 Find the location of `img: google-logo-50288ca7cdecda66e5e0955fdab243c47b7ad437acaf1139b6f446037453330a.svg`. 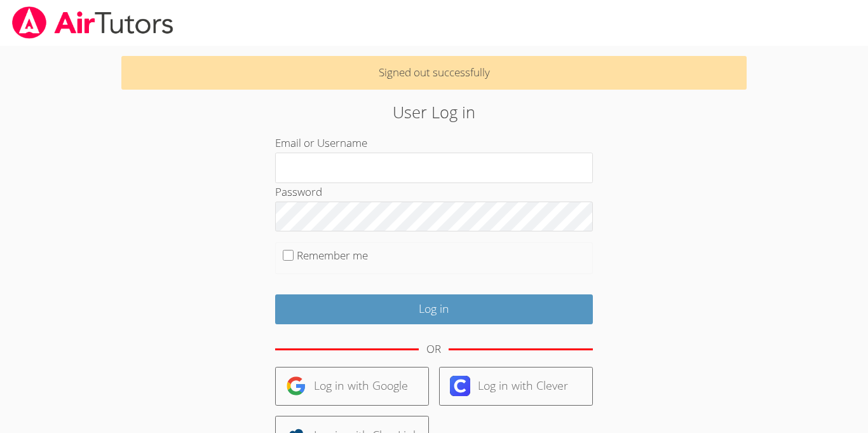

img: google-logo-50288ca7cdecda66e5e0955fdab243c47b7ad437acaf1139b6f446037453330a.svg is located at coordinates (296, 386).